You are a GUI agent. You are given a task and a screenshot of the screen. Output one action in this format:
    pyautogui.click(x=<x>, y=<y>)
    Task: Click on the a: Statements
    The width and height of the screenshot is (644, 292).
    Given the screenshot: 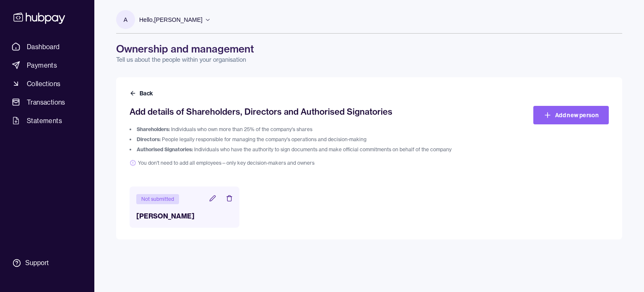 What is the action you would take?
    pyautogui.click(x=47, y=121)
    